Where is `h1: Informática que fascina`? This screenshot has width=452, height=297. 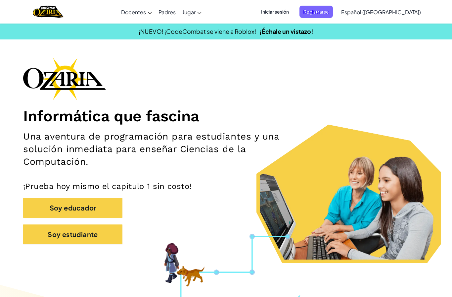
h1: Informática que fascina is located at coordinates (226, 116).